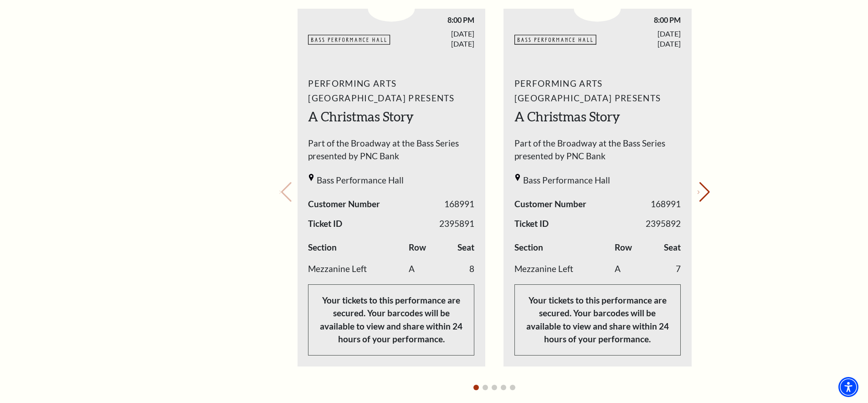  What do you see at coordinates (457, 224) in the screenshot?
I see `span: 2395891` at bounding box center [457, 224].